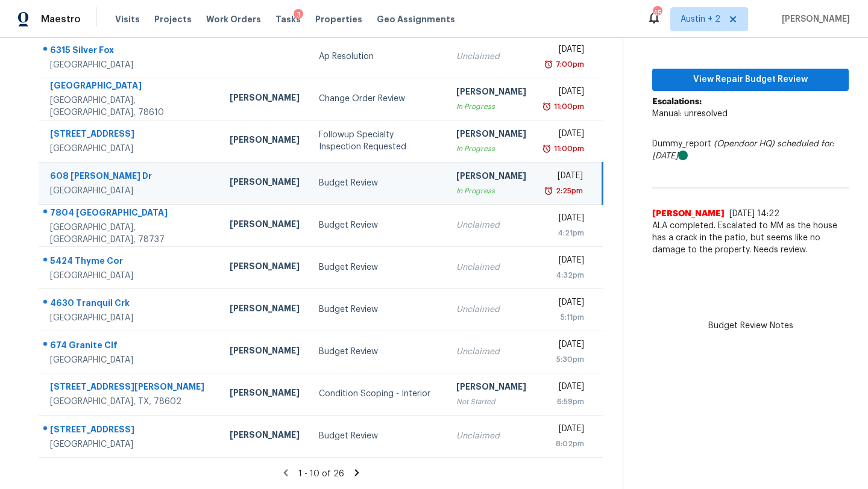 This screenshot has height=489, width=868. What do you see at coordinates (689, 114) in the screenshot?
I see `span: Manual: unresolved` at bounding box center [689, 114].